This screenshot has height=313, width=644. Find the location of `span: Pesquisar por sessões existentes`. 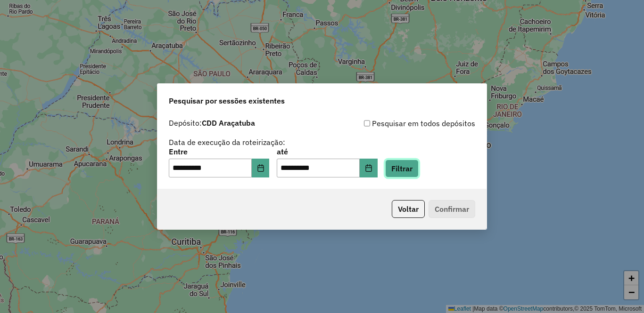

span: Pesquisar por sessões existentes is located at coordinates (226, 101).